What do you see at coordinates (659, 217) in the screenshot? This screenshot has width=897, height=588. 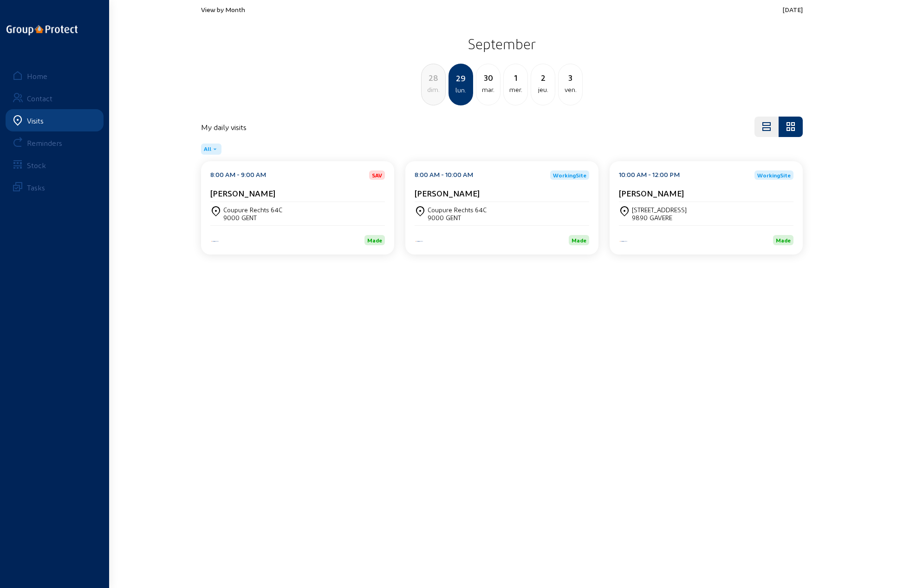 I see `div: 9890 GAVERE` at bounding box center [659, 217].